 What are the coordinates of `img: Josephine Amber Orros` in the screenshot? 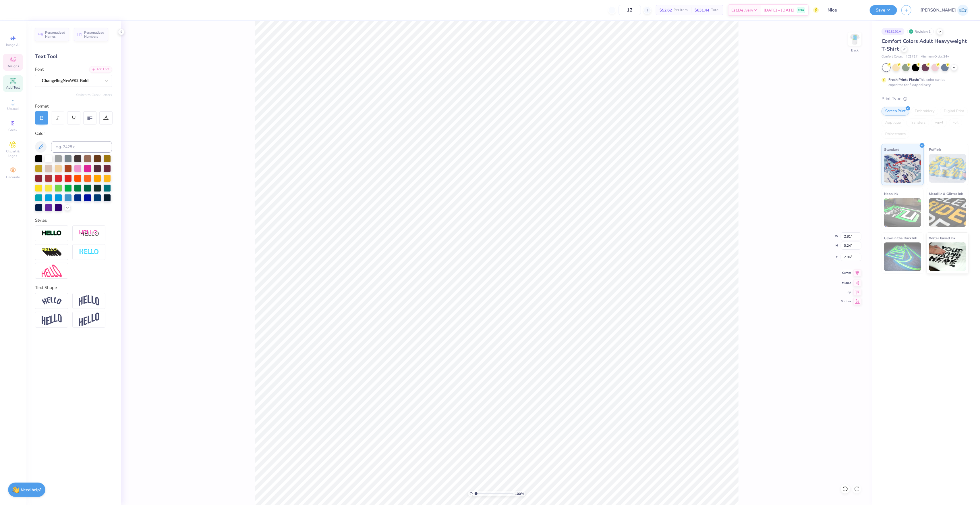 It's located at (963, 10).